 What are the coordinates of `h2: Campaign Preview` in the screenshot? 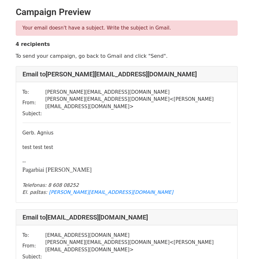 It's located at (127, 12).